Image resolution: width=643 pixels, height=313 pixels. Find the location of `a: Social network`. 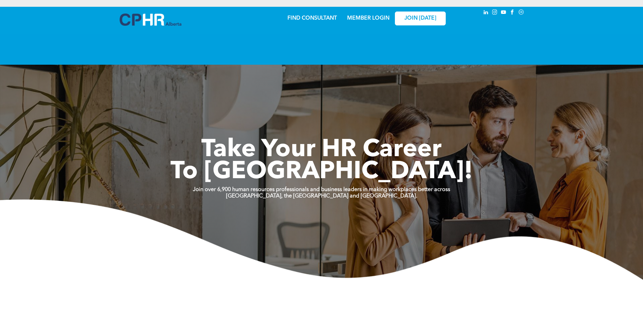

a: Social network is located at coordinates (522, 13).